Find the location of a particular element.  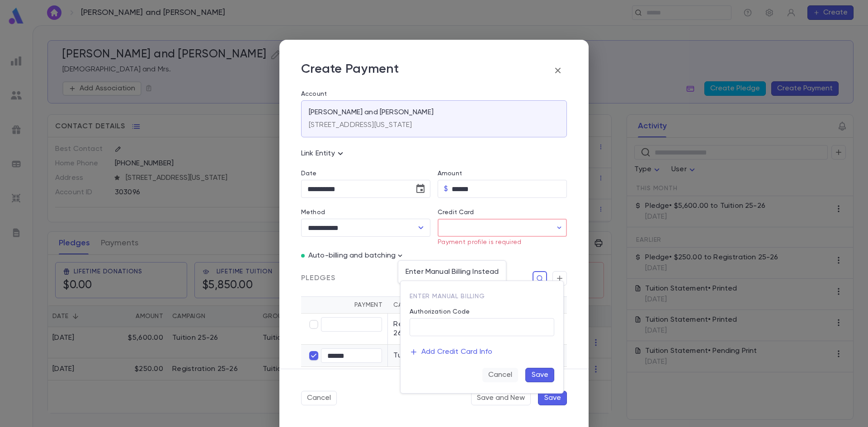

button: Save is located at coordinates (539, 375).